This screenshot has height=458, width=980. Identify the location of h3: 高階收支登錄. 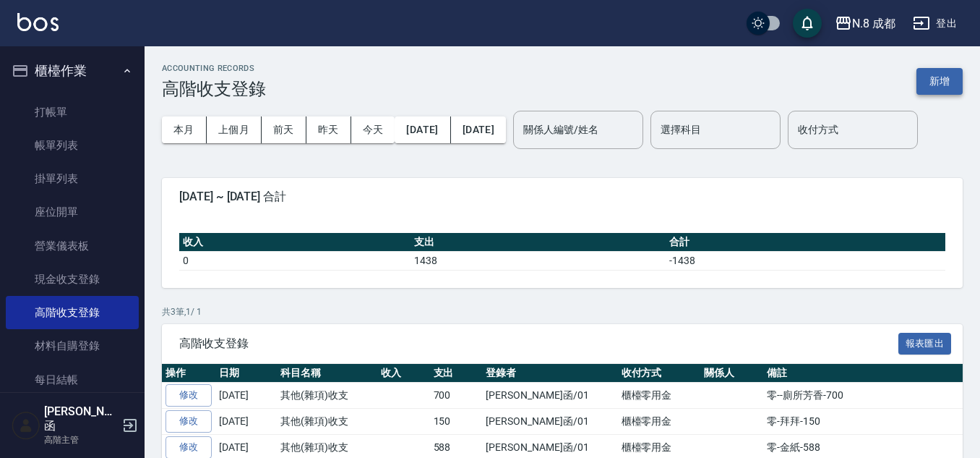
(214, 89).